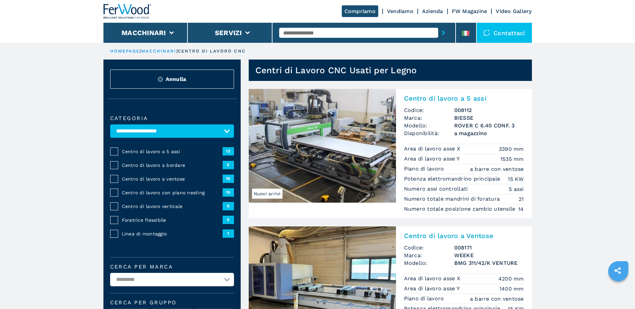  What do you see at coordinates (487, 33) in the screenshot?
I see `img: Contattaci` at bounding box center [487, 33].